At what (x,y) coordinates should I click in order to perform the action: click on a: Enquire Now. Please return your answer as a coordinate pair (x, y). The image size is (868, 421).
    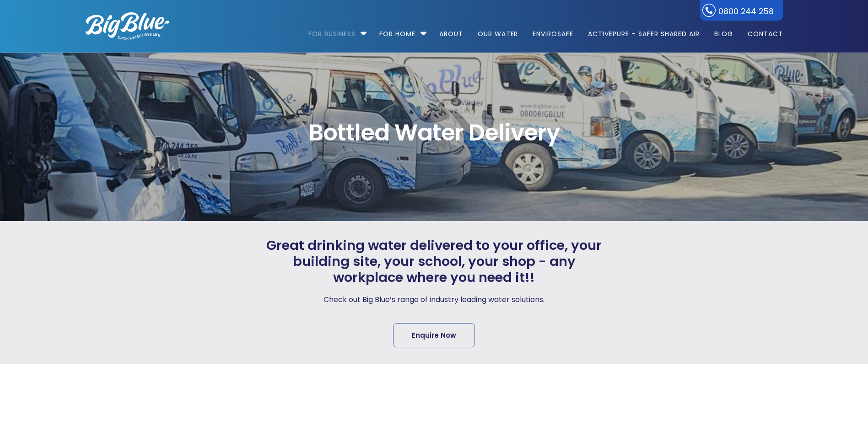
    Looking at the image, I should click on (433, 335).